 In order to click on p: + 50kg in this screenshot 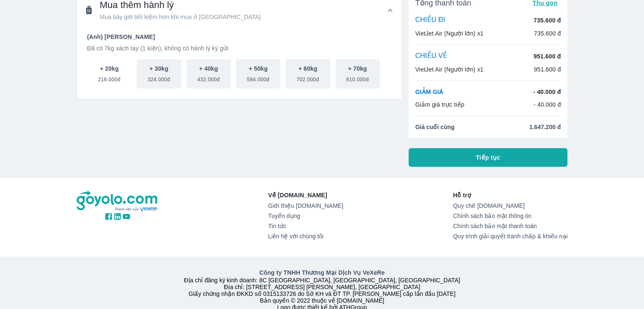, I will do `click(258, 69)`.